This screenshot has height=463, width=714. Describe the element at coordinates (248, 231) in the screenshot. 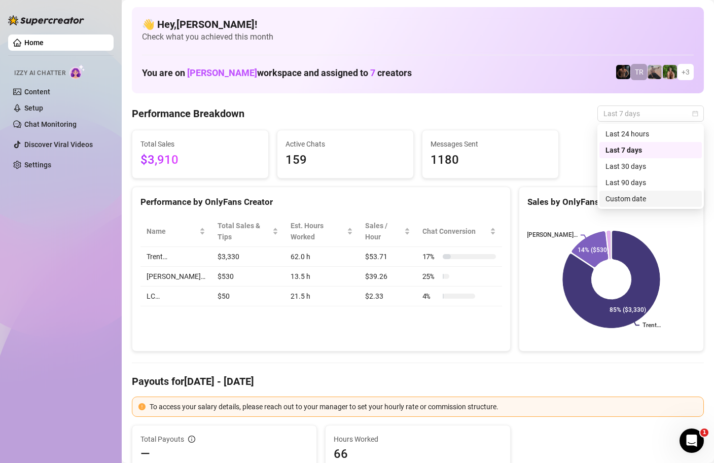

I see `th: Total Sales & Tips` at that location.